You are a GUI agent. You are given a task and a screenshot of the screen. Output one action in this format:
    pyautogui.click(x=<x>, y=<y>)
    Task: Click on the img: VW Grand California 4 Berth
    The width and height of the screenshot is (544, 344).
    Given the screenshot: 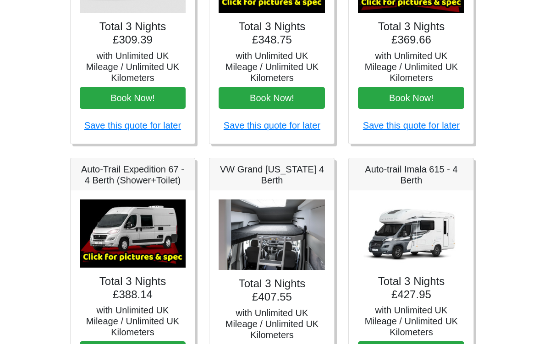 What is the action you would take?
    pyautogui.click(x=272, y=235)
    